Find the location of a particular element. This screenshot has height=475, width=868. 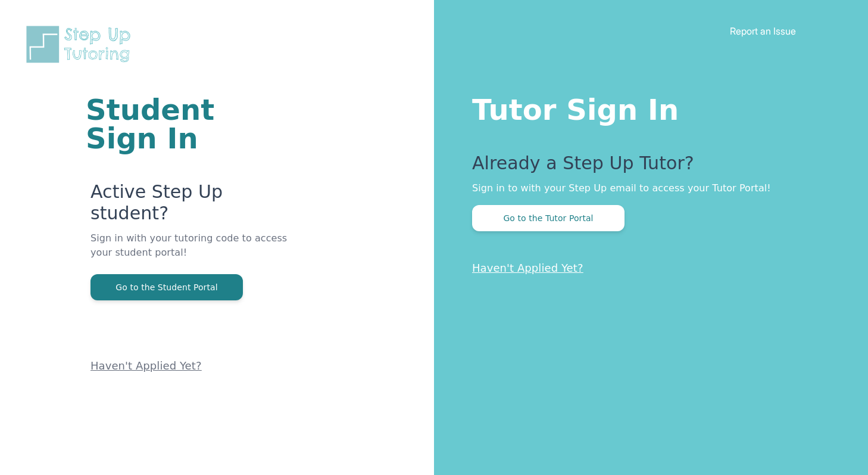

p: Sign in to with your Step Up email to access your Tutor Portal! is located at coordinates (646, 188).